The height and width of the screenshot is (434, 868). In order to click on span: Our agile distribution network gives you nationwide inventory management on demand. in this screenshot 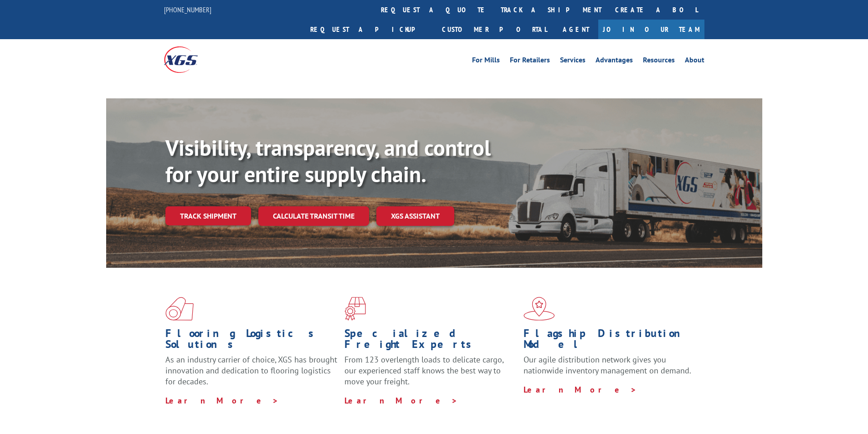, I will do `click(607, 365)`.